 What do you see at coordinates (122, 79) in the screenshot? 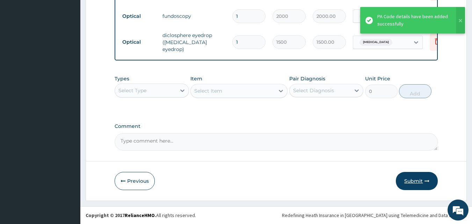
I see `label: Types` at bounding box center [122, 79].